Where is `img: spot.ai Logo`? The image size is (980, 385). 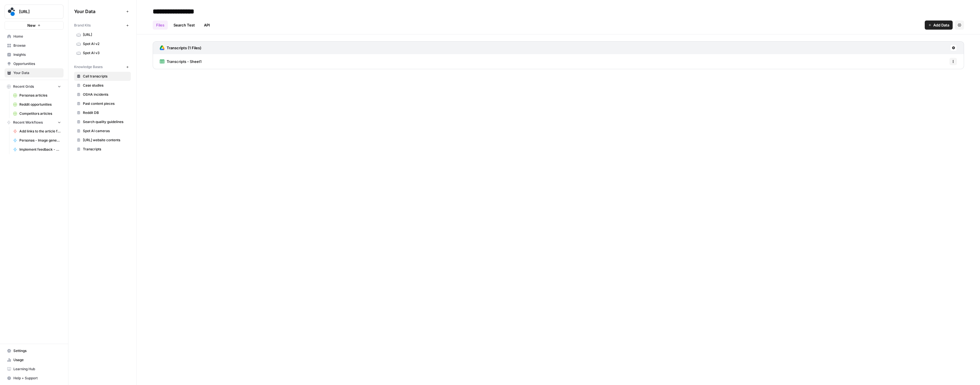 img: spot.ai Logo is located at coordinates (12, 12).